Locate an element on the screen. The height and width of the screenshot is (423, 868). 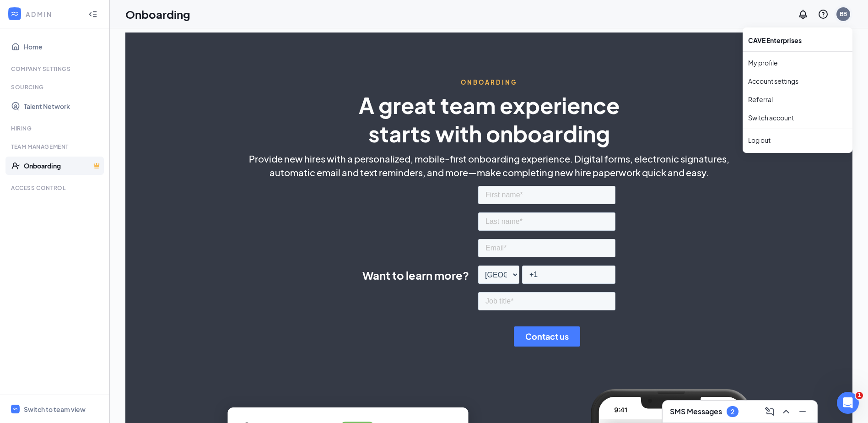
h1: Onboarding is located at coordinates (158, 14).